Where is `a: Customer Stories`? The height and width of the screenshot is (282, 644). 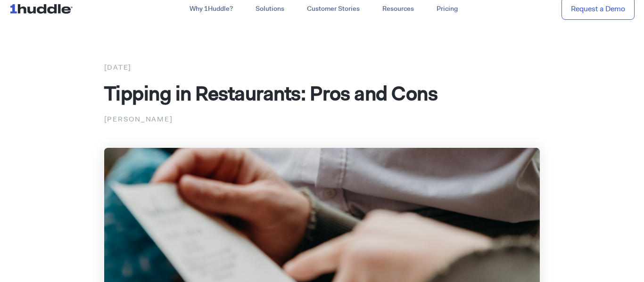
a: Customer Stories is located at coordinates (334, 9).